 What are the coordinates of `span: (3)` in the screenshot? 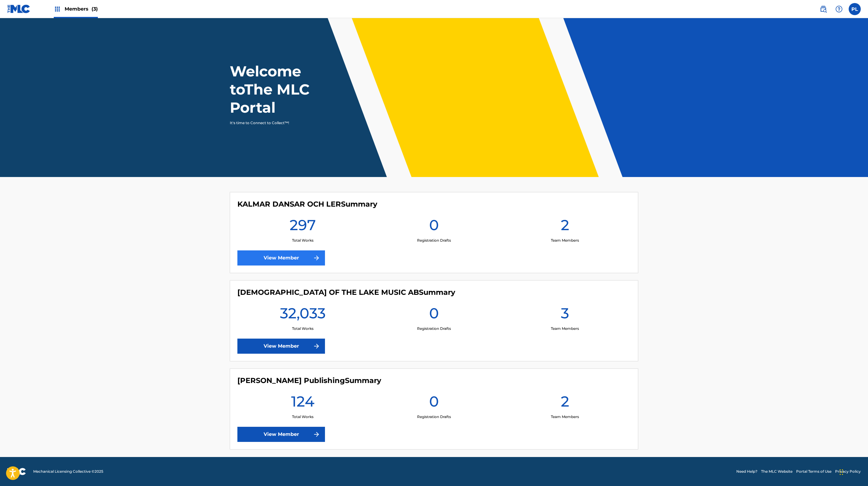 It's located at (94, 9).